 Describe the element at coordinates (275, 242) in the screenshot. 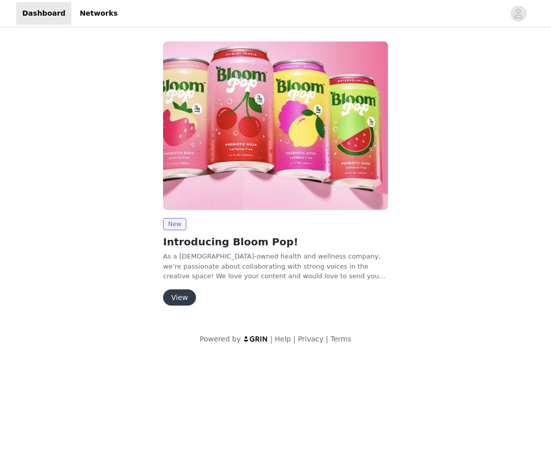

I see `h2: Introducing Bloom Pop!` at that location.